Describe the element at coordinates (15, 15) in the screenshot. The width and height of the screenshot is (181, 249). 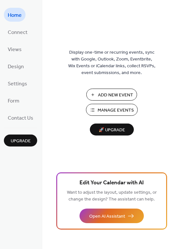
I see `a: Home` at that location.